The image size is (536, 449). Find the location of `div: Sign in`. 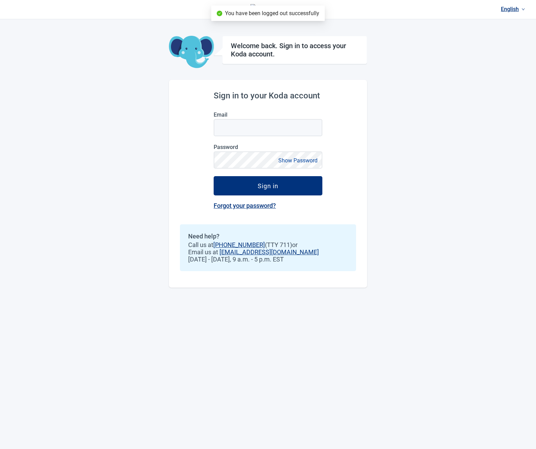

div: Sign in is located at coordinates (268, 186).